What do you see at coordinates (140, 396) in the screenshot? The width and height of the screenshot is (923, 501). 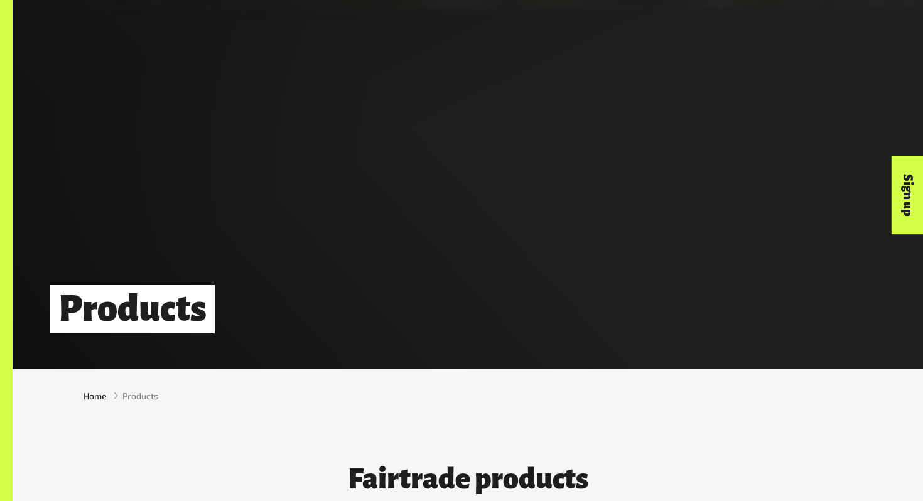 I see `span: Products` at bounding box center [140, 396].